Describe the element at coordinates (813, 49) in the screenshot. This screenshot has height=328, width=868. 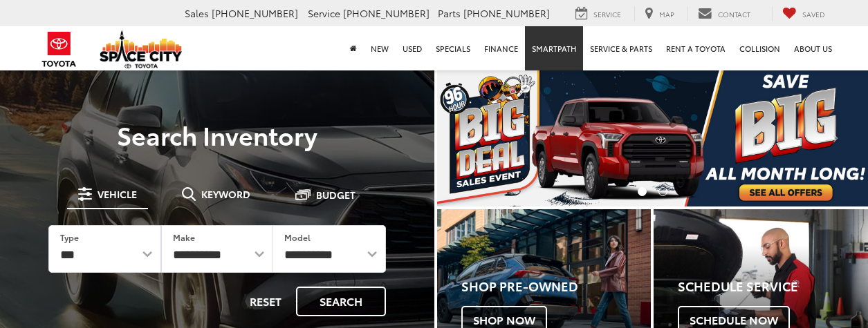
I see `a: About Us` at that location.